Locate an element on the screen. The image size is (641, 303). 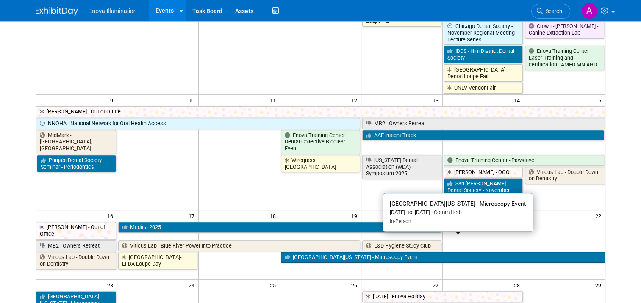
span: 29 is located at coordinates (599, 285).